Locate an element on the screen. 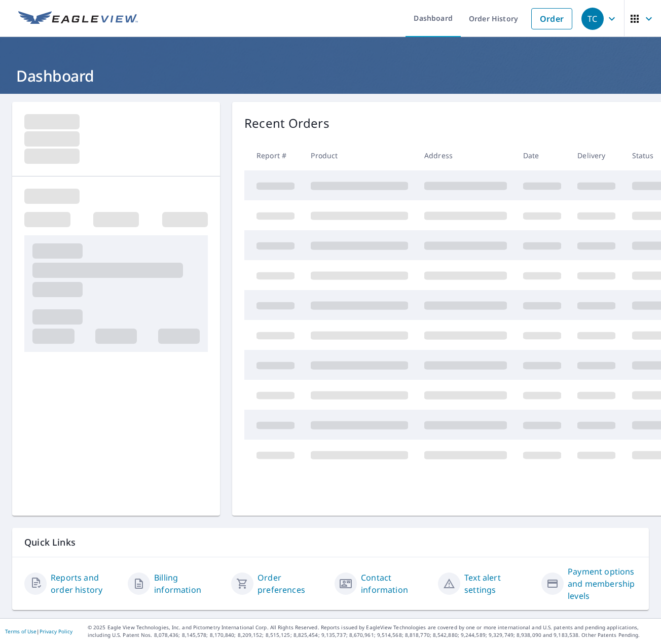  a: Billing information is located at coordinates (189, 584).